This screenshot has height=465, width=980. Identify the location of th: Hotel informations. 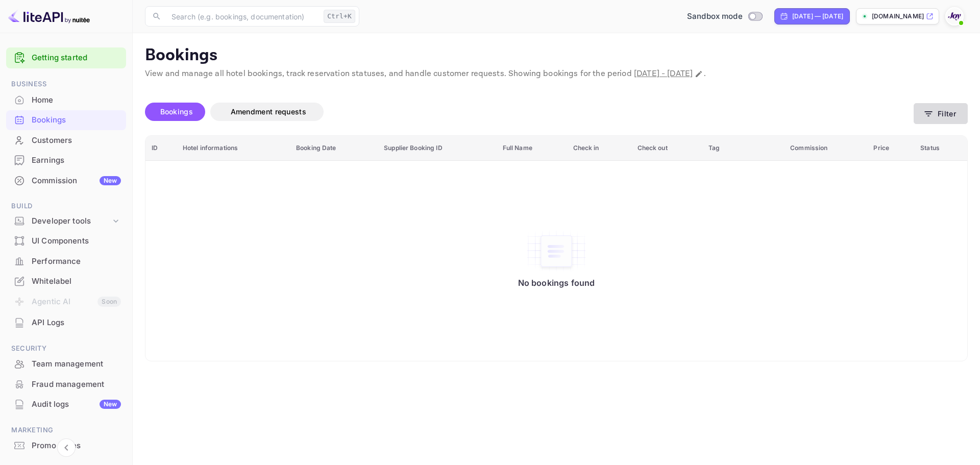
(233, 148).